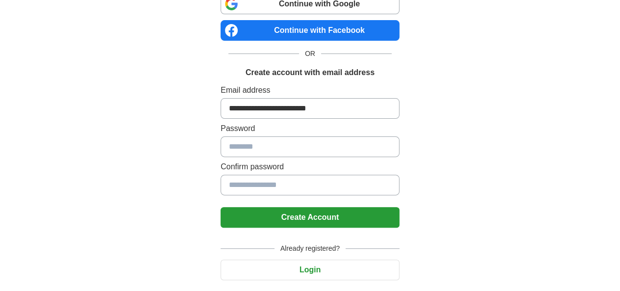 Image resolution: width=620 pixels, height=291 pixels. What do you see at coordinates (310, 128) in the screenshot?
I see `label: Password` at bounding box center [310, 128].